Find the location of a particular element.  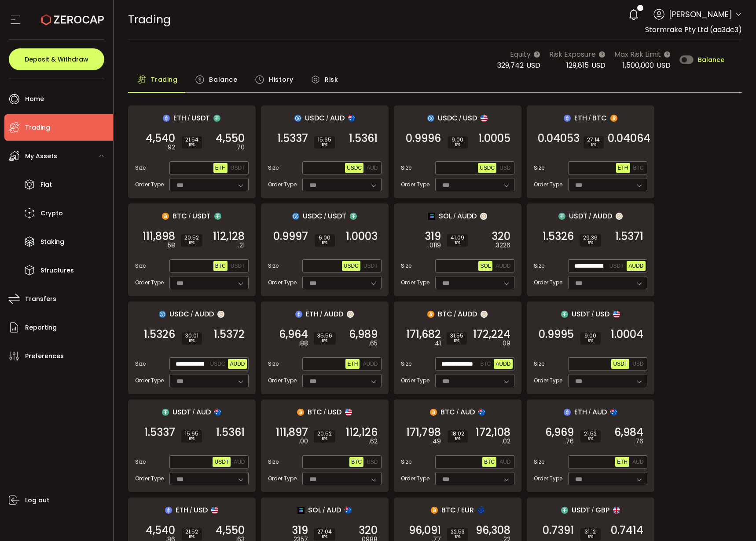

em: .41 is located at coordinates (436, 343).